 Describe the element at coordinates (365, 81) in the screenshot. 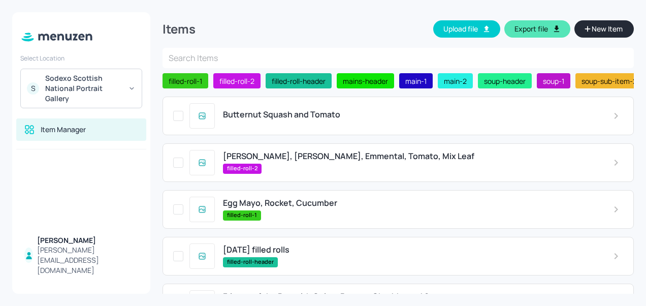

I see `span: mains-header` at that location.